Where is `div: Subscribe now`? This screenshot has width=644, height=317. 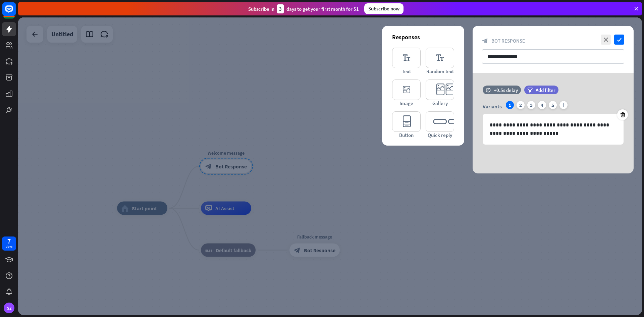
div: Subscribe now is located at coordinates (384, 9).